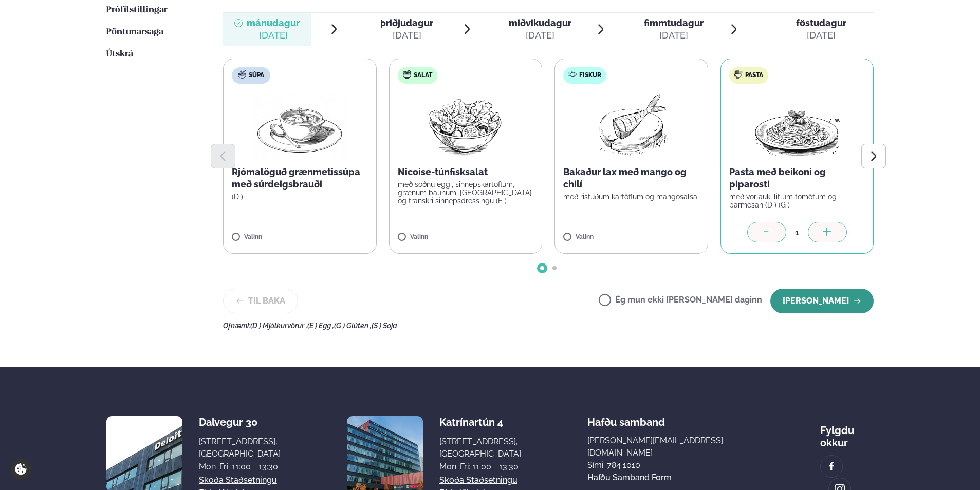 The image size is (980, 490). Describe the element at coordinates (626, 419) in the screenshot. I see `span: Hafðu samband` at that location.